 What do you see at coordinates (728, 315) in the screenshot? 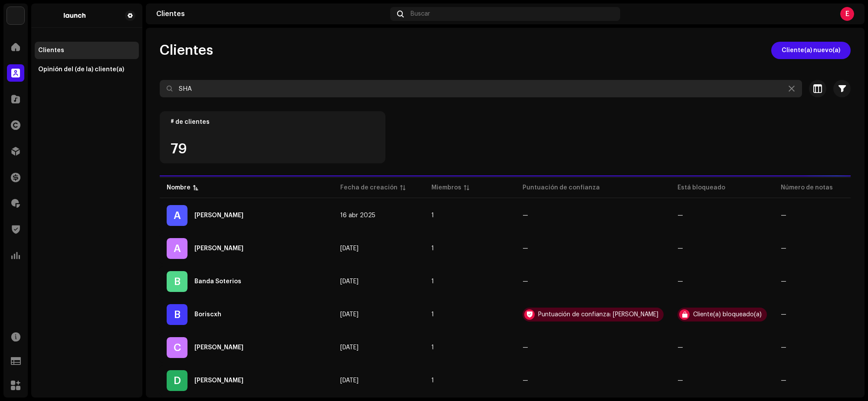
I see `div: Cliente(a) bloqueado(a)` at bounding box center [728, 315].